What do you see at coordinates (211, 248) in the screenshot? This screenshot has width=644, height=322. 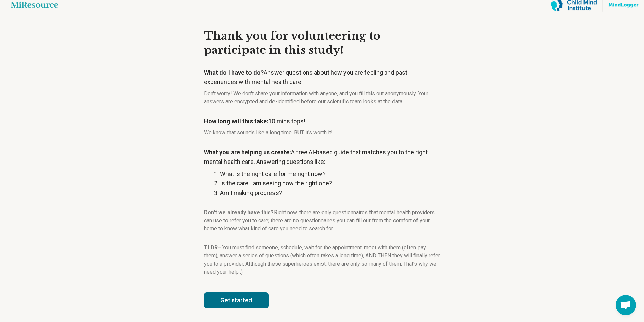 I see `strong: TLDR` at bounding box center [211, 248].